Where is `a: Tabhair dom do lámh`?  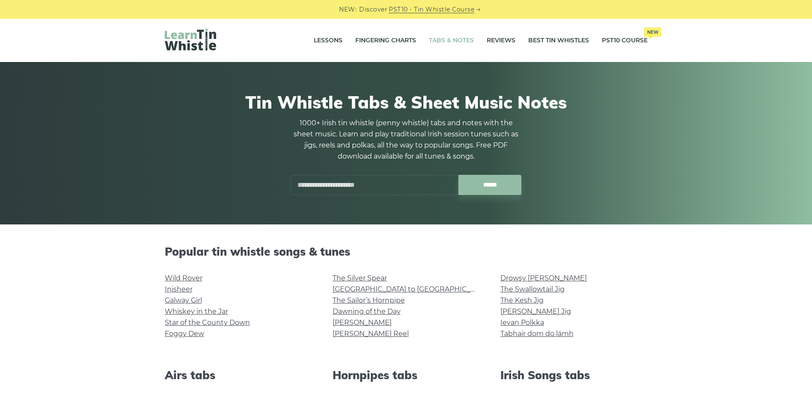 a: Tabhair dom do lámh is located at coordinates (537, 334).